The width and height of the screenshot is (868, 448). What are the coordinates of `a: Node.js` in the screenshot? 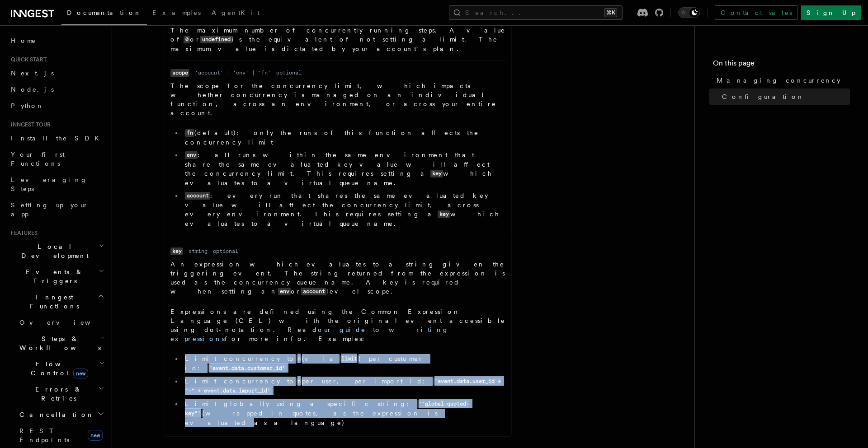 It's located at (57, 90).